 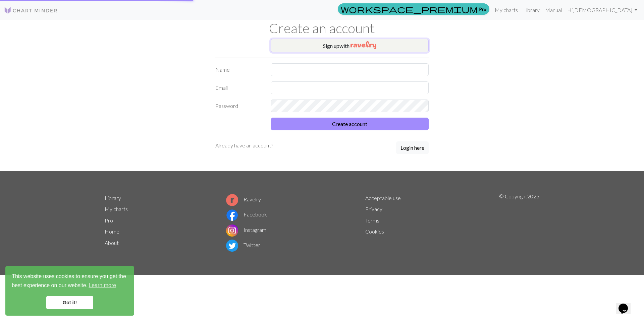 What do you see at coordinates (232, 215) in the screenshot?
I see `img: Facebook logo` at bounding box center [232, 215].